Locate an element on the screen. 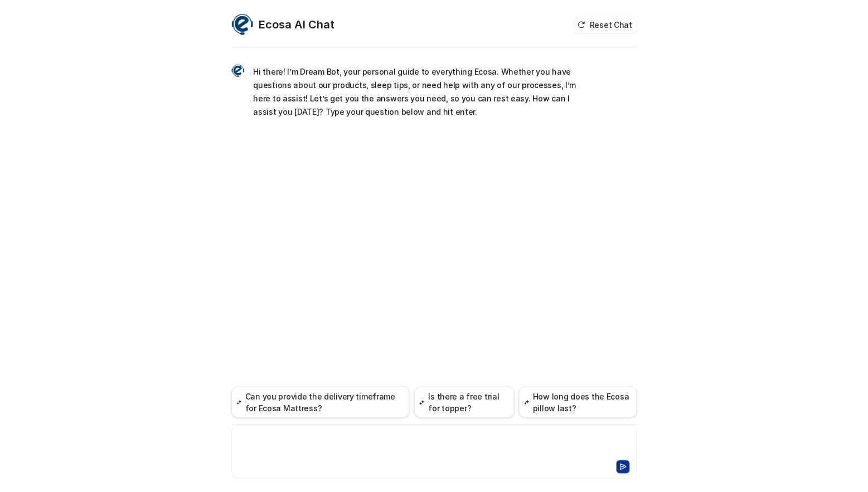 The height and width of the screenshot is (492, 868). button: Is there a free trial for topper? is located at coordinates (464, 402).